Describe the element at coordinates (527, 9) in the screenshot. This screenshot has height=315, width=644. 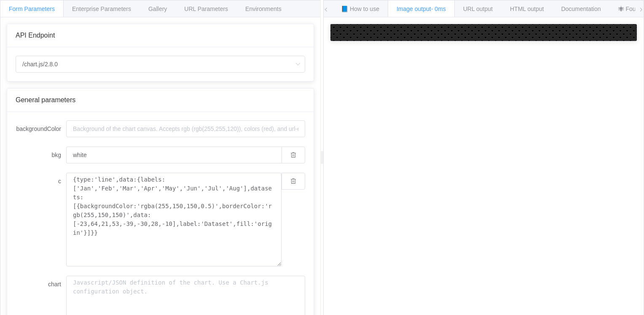
I see `span: HTML output` at that location.